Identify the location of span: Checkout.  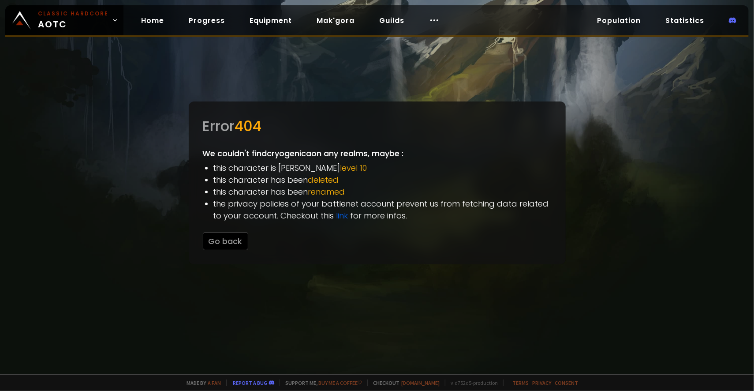
(404, 382).